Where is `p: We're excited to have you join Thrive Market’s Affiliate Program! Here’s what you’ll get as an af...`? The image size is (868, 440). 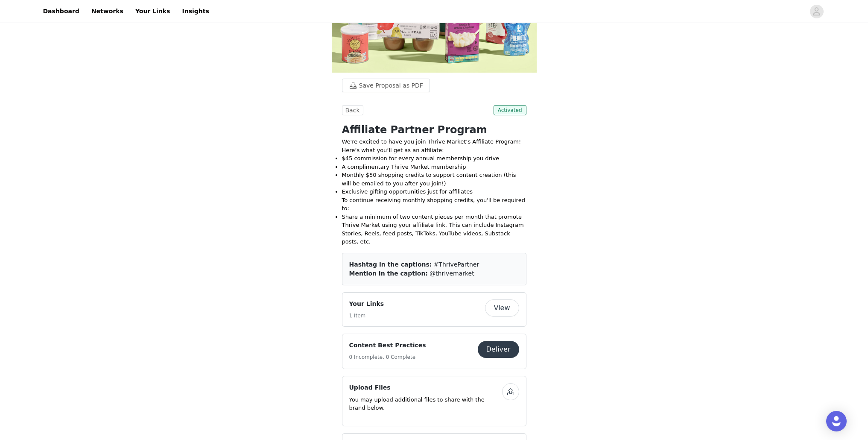 p: We're excited to have you join Thrive Market’s Affiliate Program! Here’s what you’ll get as an af... is located at coordinates (434, 146).